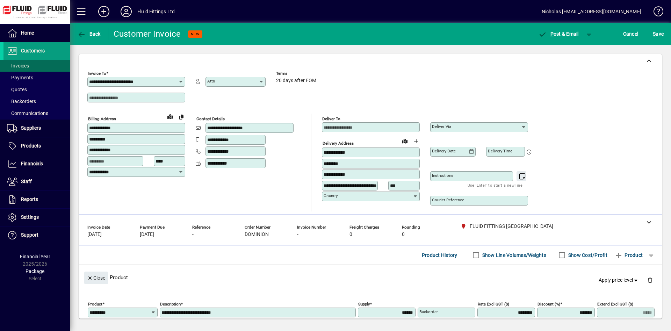  Describe the element at coordinates (27, 33) in the screenshot. I see `span: Home` at that location.